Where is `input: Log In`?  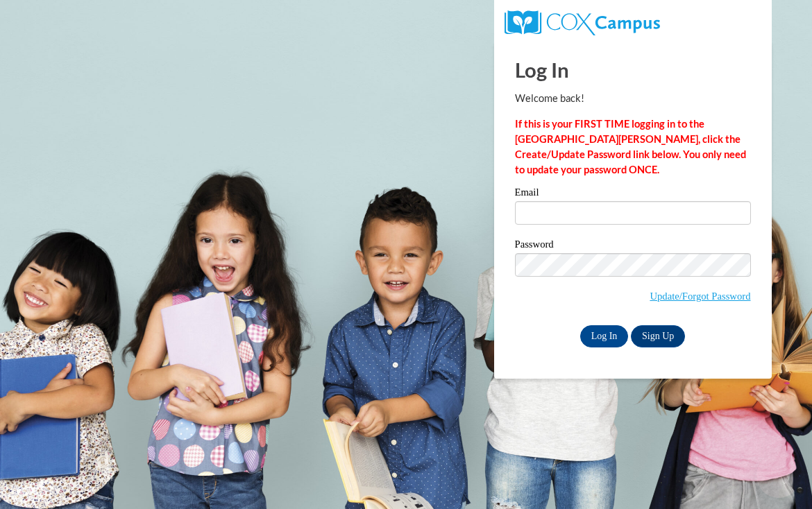
input: Log In is located at coordinates (604, 337).